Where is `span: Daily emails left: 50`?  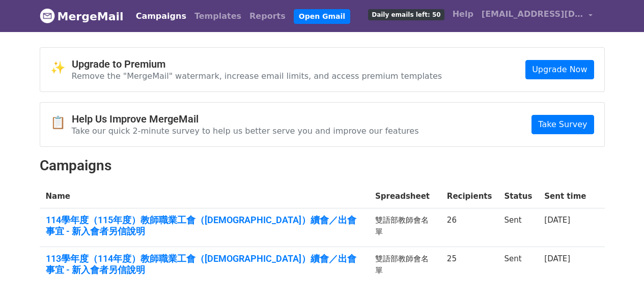
span: Daily emails left: 50 is located at coordinates (406, 15).